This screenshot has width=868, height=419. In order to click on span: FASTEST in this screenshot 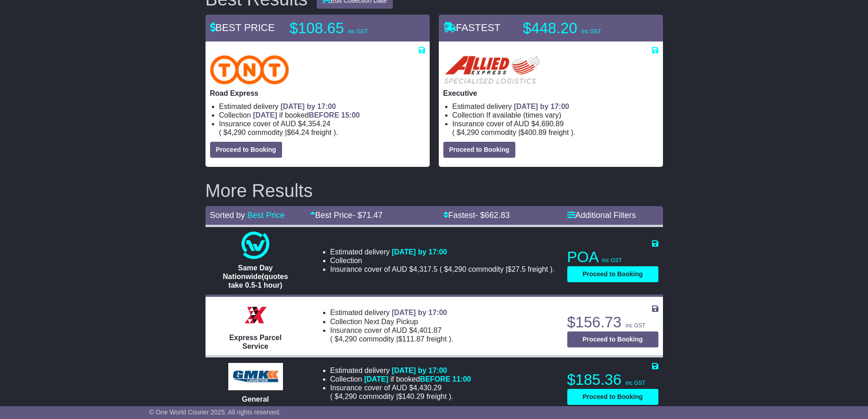, I will do `click(472, 27)`.